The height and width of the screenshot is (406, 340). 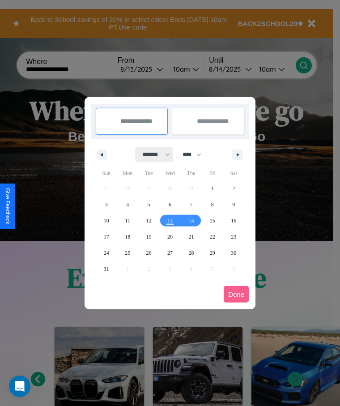 I want to click on button: 2, so click(x=234, y=188).